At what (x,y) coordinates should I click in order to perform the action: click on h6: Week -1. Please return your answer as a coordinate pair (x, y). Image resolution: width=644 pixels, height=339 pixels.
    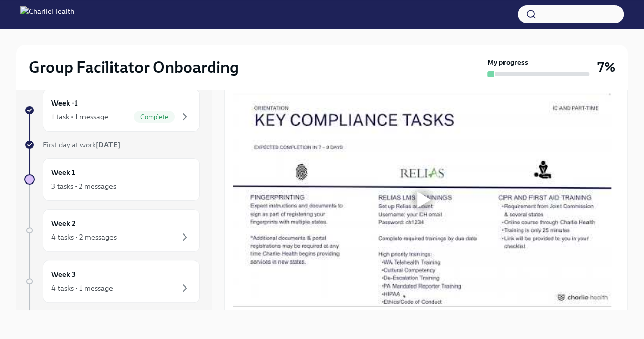
    Looking at the image, I should click on (65, 103).